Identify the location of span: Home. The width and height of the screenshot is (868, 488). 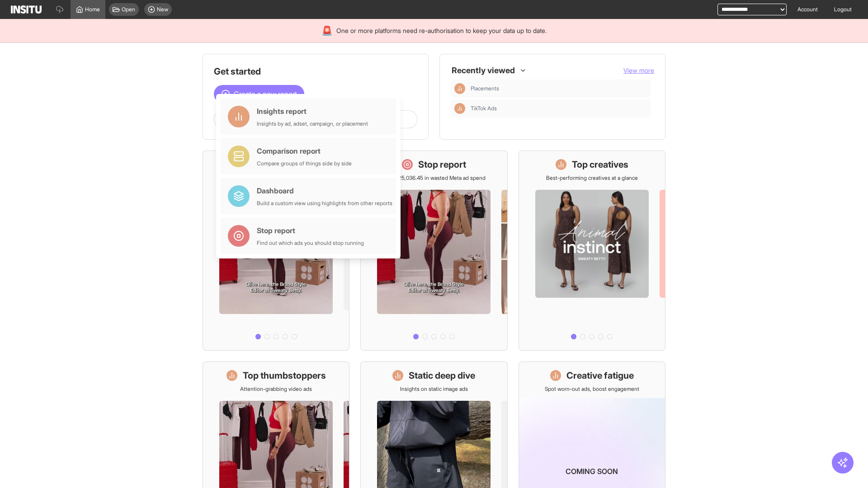
(92, 10).